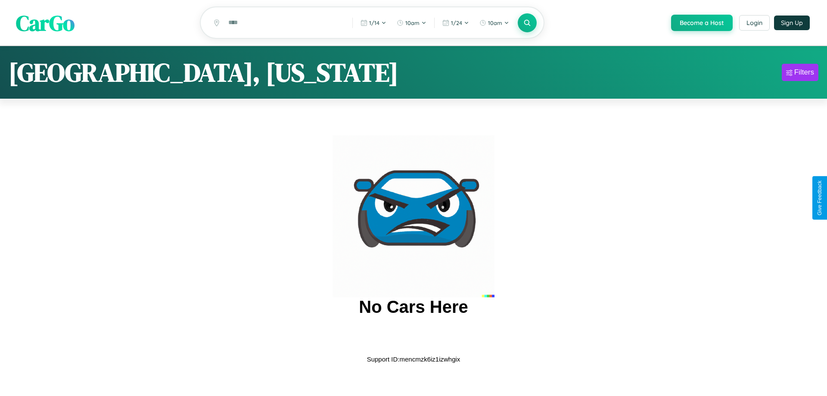 This screenshot has height=396, width=827. I want to click on span: 1 / 24, so click(456, 23).